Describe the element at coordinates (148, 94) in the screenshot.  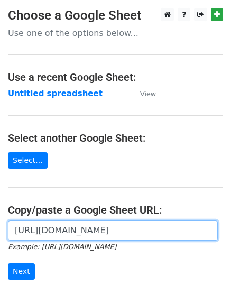
I see `small: View` at that location.